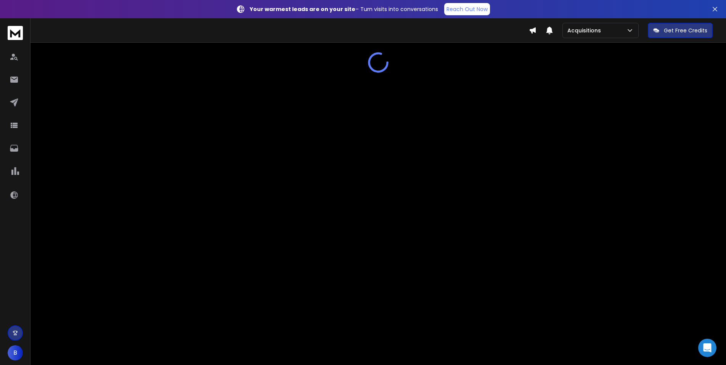 Image resolution: width=726 pixels, height=365 pixels. I want to click on button: B, so click(15, 353).